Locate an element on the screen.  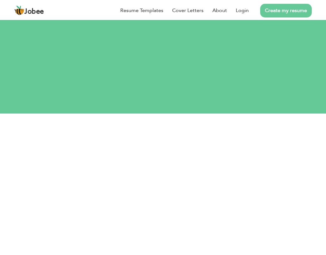
span: Jobee is located at coordinates (34, 12).